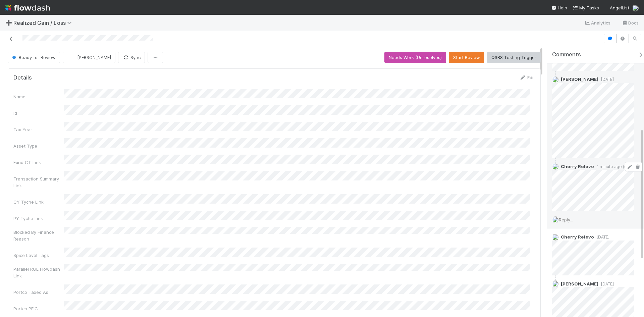 This screenshot has width=644, height=317. What do you see at coordinates (616, 166) in the screenshot?
I see `span: 1 minute ago (edited)` at bounding box center [616, 166].